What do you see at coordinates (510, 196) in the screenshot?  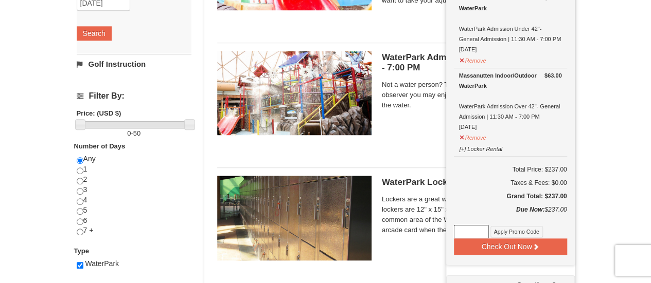 I see `h5: Grand Total: $237.00` at bounding box center [510, 196].